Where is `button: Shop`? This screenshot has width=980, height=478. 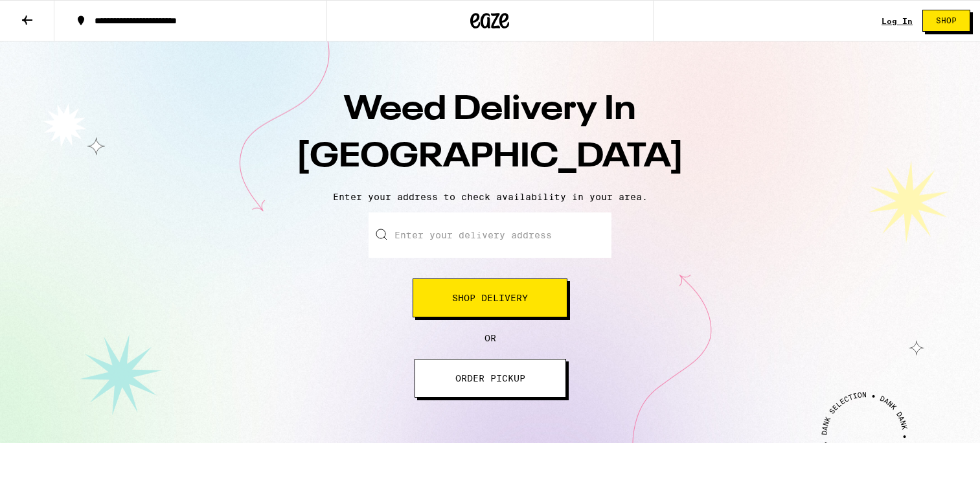
button: Shop is located at coordinates (946, 21).